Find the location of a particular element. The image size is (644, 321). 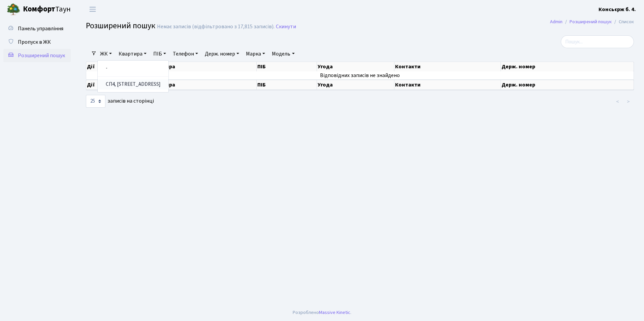

a: ЖК is located at coordinates (106, 54).